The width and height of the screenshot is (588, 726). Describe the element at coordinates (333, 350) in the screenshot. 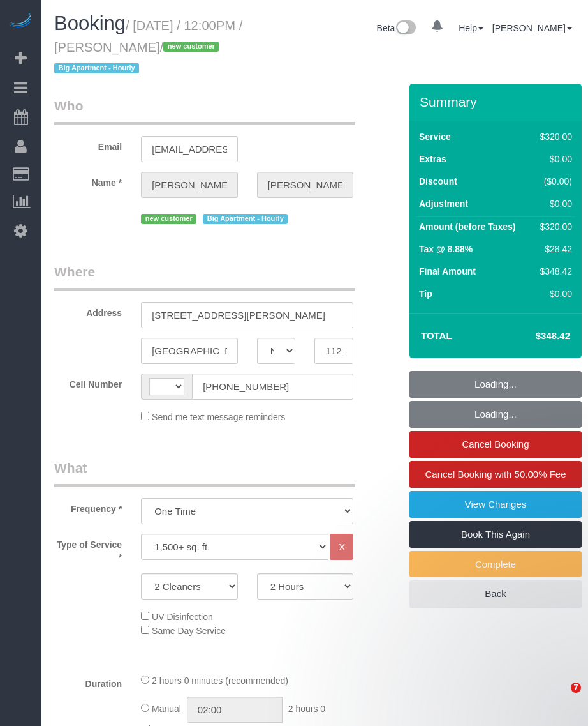

I see `input: Zip Code` at that location.